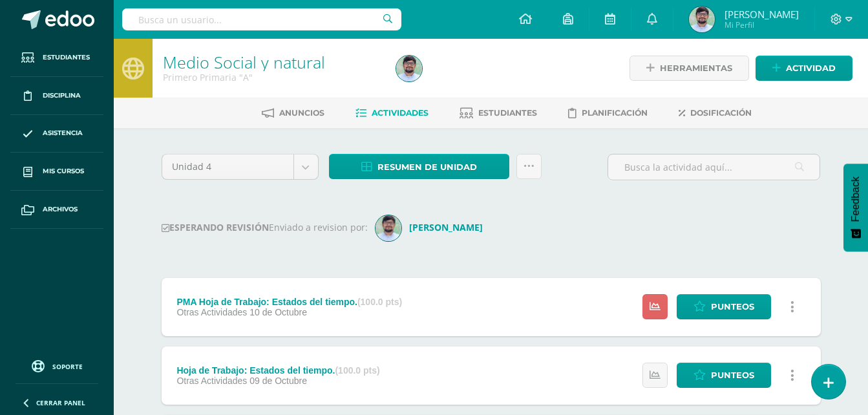  What do you see at coordinates (272, 62) in the screenshot?
I see `h1: Medio Social y natural` at bounding box center [272, 62].